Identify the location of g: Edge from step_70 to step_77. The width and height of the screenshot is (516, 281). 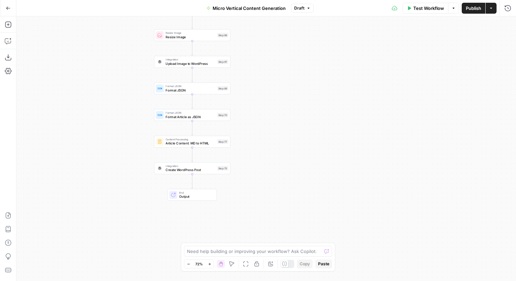
(192, 128).